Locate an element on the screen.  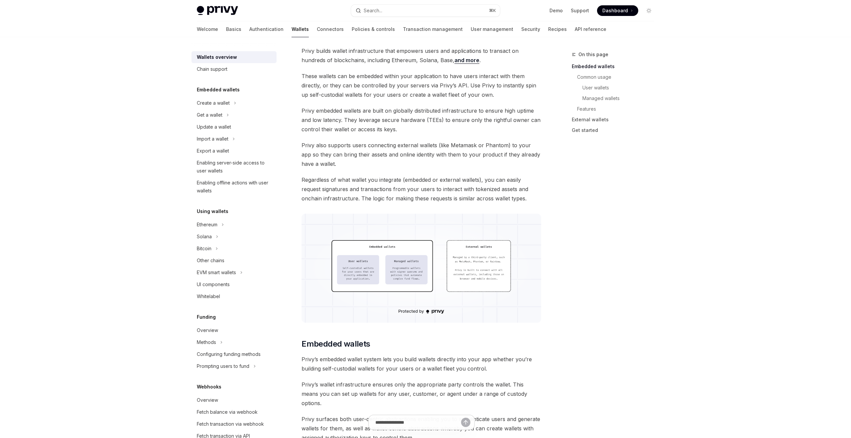
a: Transaction management is located at coordinates (433, 29).